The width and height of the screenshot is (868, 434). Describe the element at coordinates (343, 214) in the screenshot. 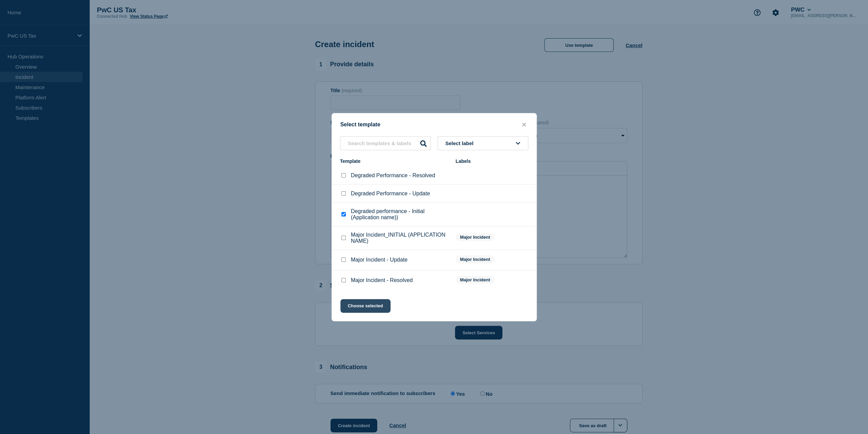

I see `input: Degraded performance - Initial (Application name)) checkbox` at that location.